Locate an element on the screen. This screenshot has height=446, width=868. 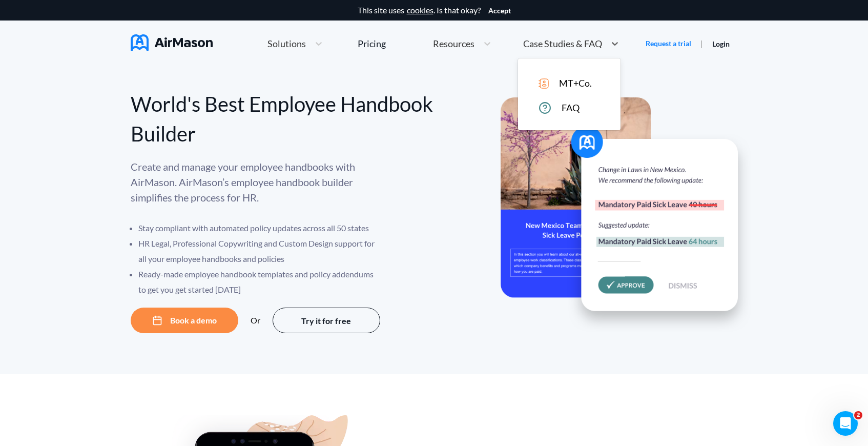
div: Or is located at coordinates (255, 320).